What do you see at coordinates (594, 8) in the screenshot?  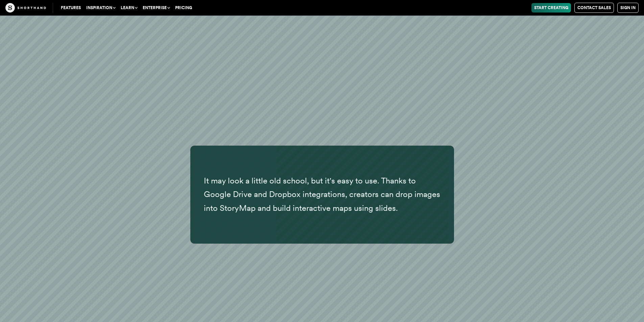 I see `a: Contact Sales` at bounding box center [594, 8].